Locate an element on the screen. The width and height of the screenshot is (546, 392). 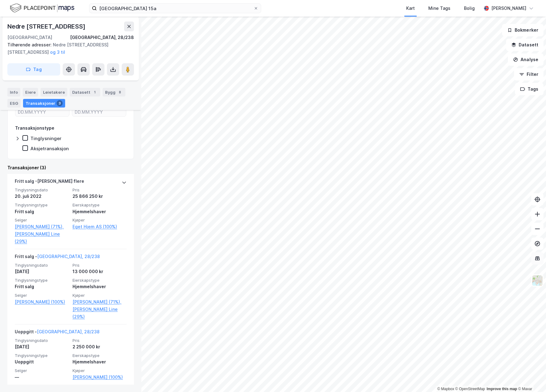
div: 25 866 250 kr is located at coordinates (100, 196).